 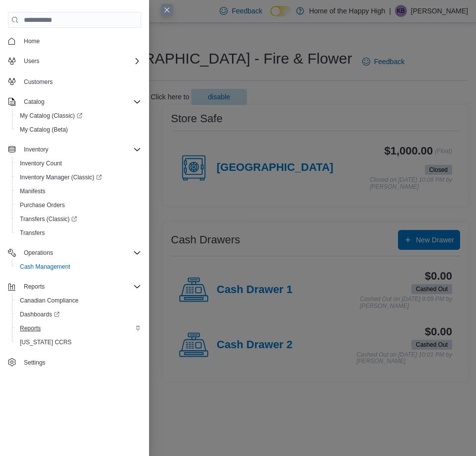 What do you see at coordinates (33, 233) in the screenshot?
I see `a: Transfers` at bounding box center [33, 233].